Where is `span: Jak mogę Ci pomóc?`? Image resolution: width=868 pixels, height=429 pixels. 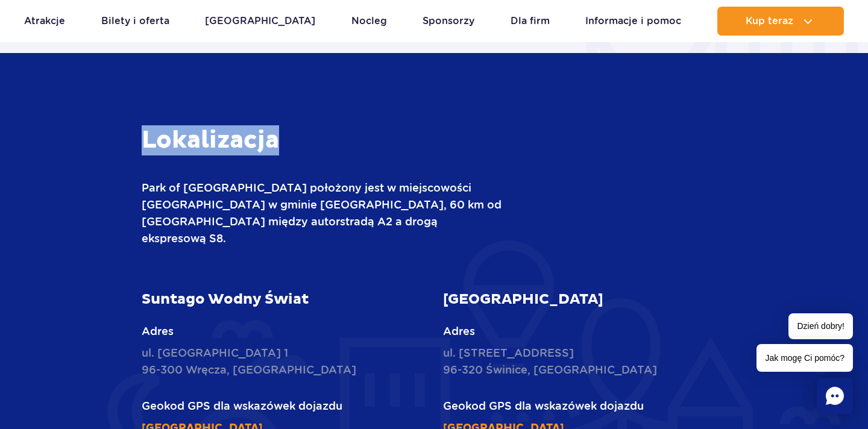 span: Jak mogę Ci pomóc? is located at coordinates (805, 358).